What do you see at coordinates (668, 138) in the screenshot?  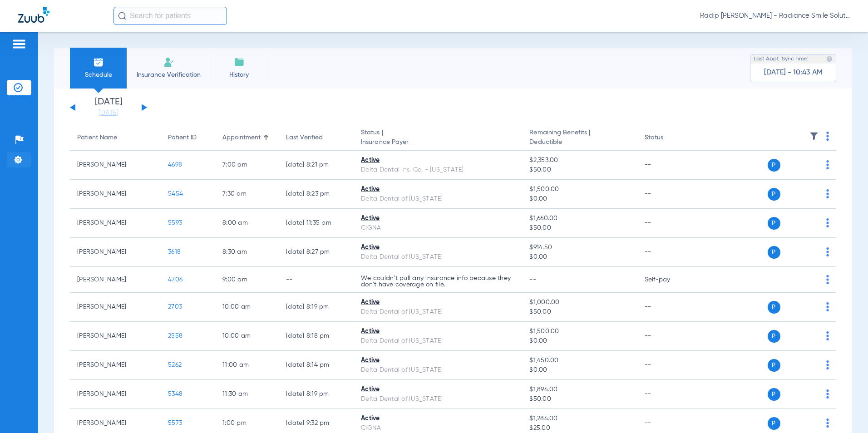 I see `th: Status` at bounding box center [668, 138].